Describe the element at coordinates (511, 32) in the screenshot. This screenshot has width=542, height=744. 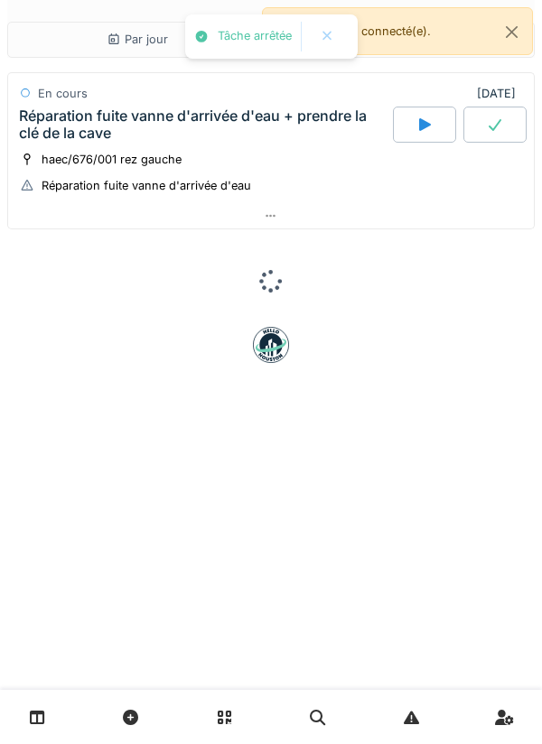
I see `button: Close` at that location.